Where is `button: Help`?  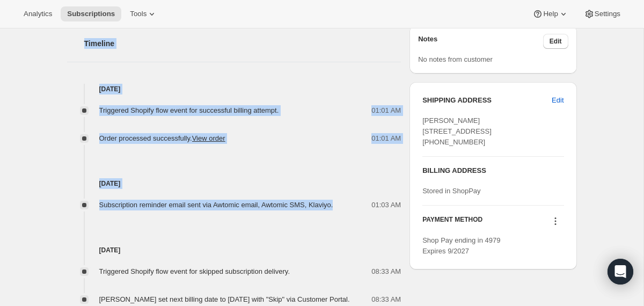
button: Help is located at coordinates (550, 14).